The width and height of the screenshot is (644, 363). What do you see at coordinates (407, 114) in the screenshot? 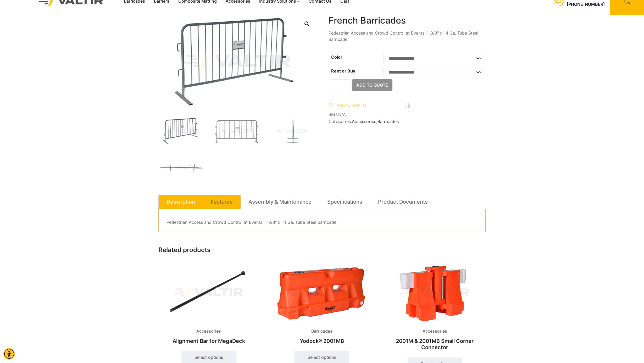
I see `span: SKU:` at bounding box center [407, 114].